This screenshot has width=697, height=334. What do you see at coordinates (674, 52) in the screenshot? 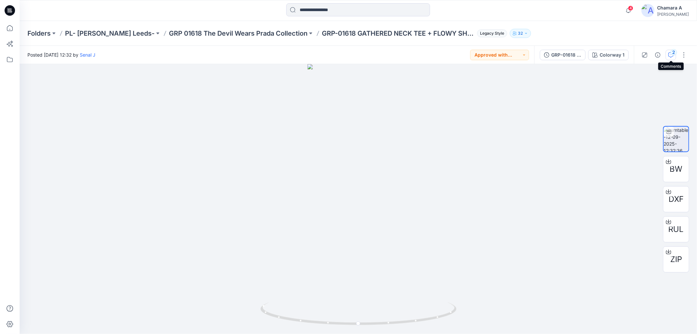
I see `div: 2` at bounding box center [674, 52].